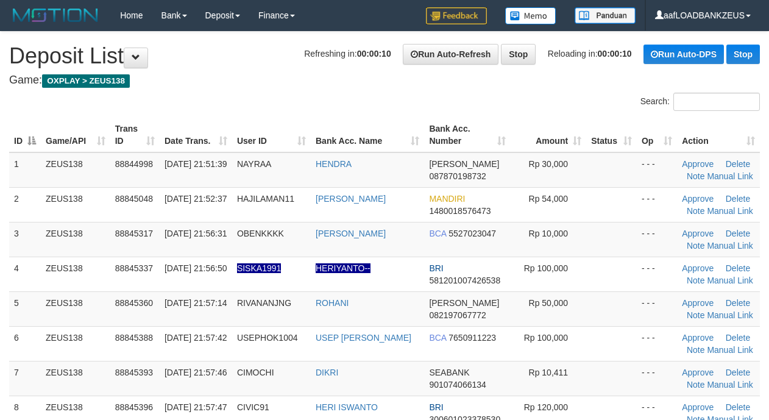 This screenshot has width=769, height=420. What do you see at coordinates (134, 199) in the screenshot?
I see `span: 88845048` at bounding box center [134, 199].